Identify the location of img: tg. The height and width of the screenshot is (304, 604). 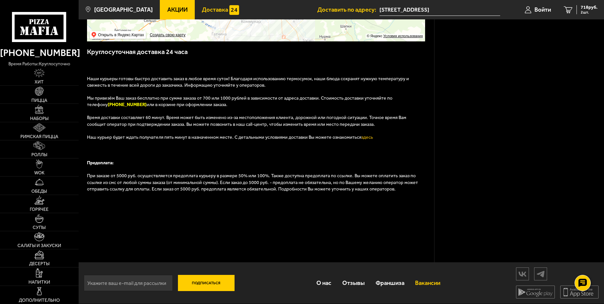
(541, 274).